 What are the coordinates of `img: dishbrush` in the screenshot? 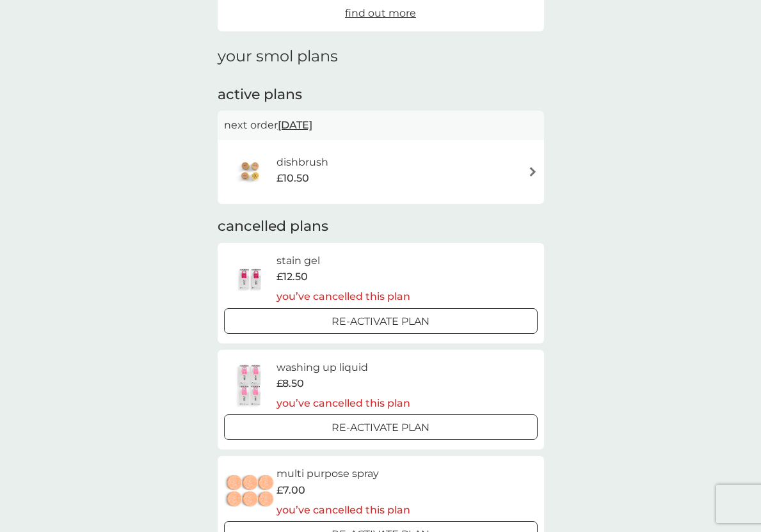 It's located at (250, 172).